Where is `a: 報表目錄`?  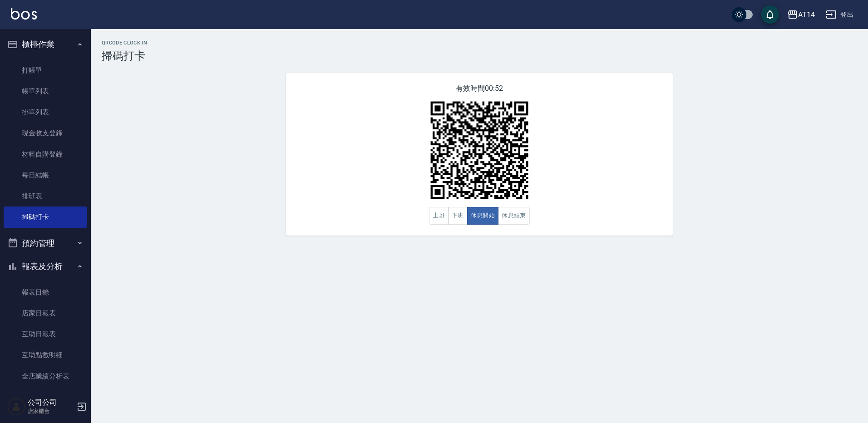
a: 報表目錄 is located at coordinates (46, 292).